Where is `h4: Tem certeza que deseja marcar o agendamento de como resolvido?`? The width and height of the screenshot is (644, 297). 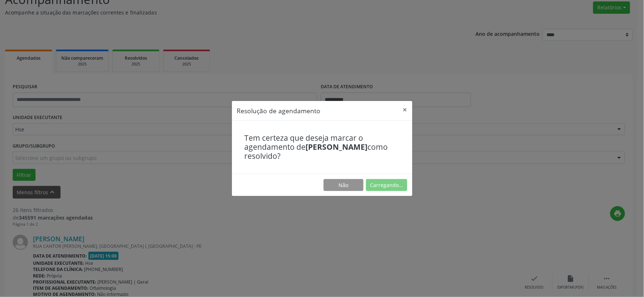
h4: Tem certeza que deseja marcar o agendamento de como resolvido? is located at coordinates (322, 147).